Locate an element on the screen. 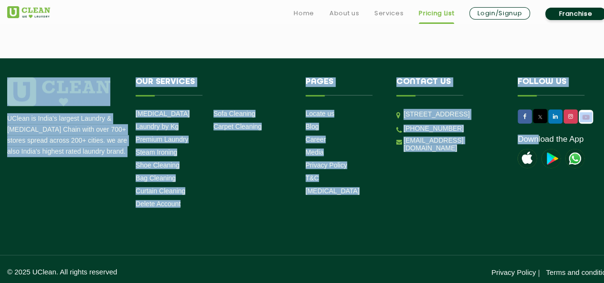  a: Steam Ironing is located at coordinates (156, 152).